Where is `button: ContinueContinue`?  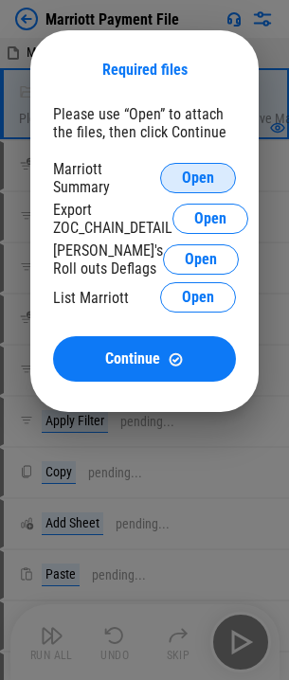 button: ContinueContinue is located at coordinates (144, 359).